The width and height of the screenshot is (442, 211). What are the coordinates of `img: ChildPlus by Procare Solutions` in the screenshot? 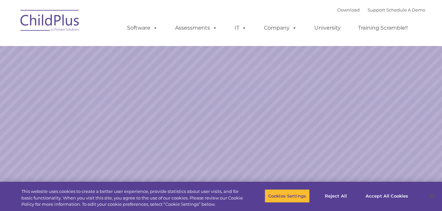 It's located at (50, 22).